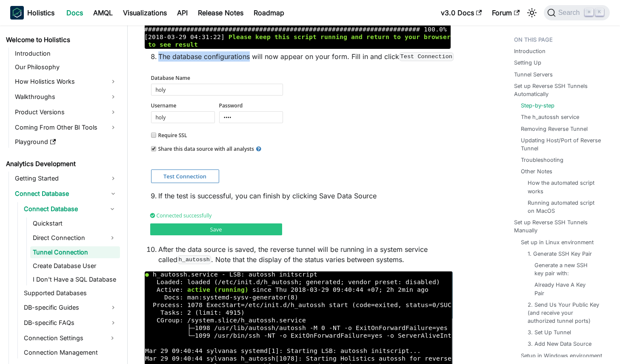 The image size is (620, 364). Describe the element at coordinates (66, 81) in the screenshot. I see `a: How Holistics Works` at that location.